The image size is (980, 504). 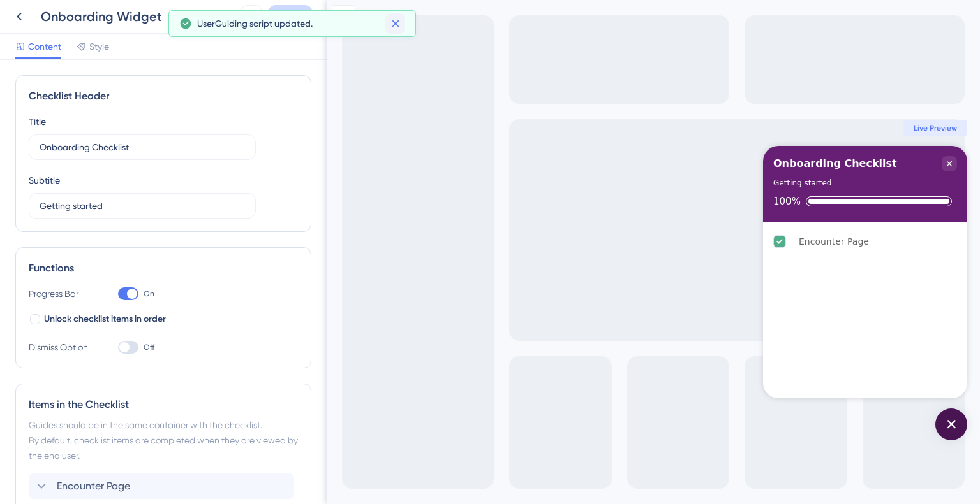 What do you see at coordinates (460, 202) in the screenshot?
I see `div: 100%` at bounding box center [460, 202].